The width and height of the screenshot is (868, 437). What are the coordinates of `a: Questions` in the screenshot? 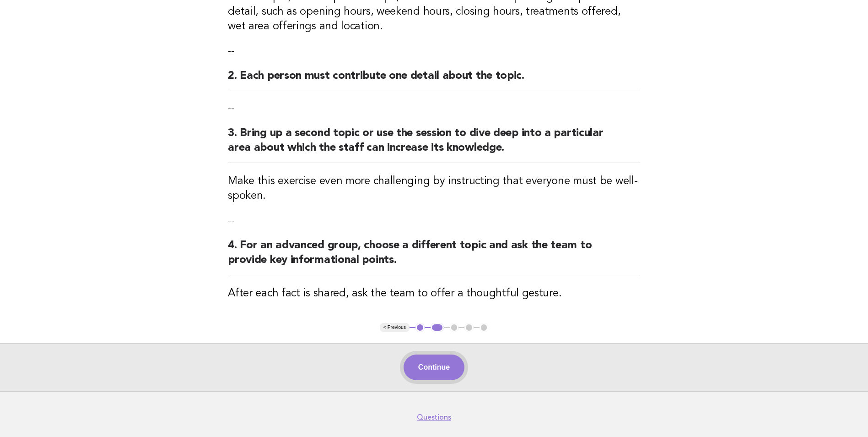 It's located at (434, 417).